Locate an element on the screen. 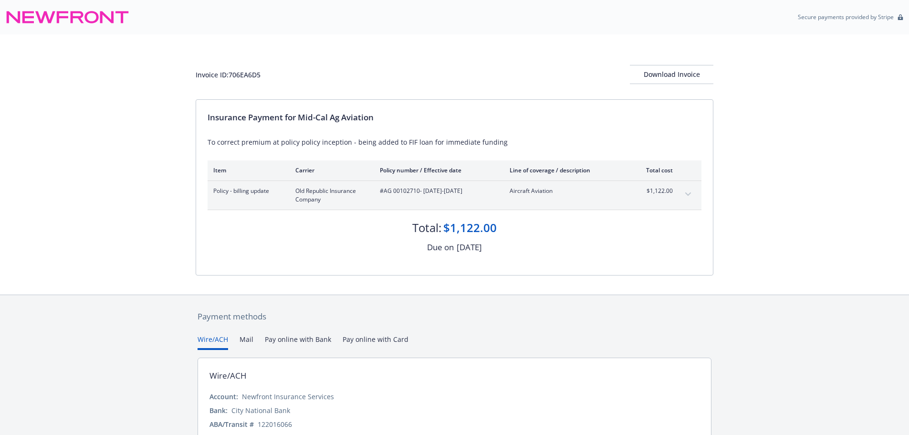 This screenshot has width=909, height=435. button: expand content is located at coordinates (688, 194).